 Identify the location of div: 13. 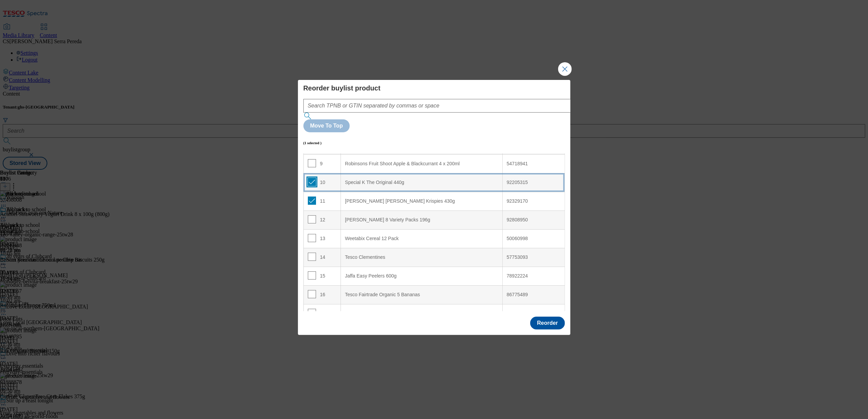
(322, 239).